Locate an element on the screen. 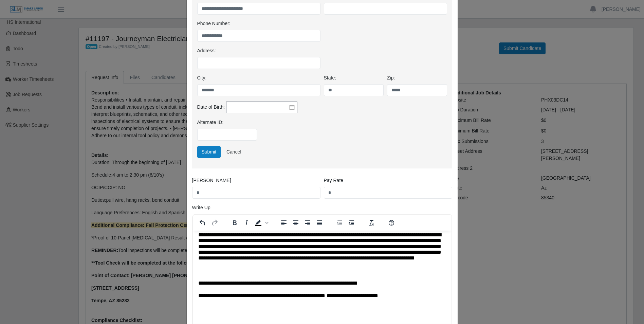 This screenshot has width=644, height=324. button: Redo is located at coordinates (214, 222).